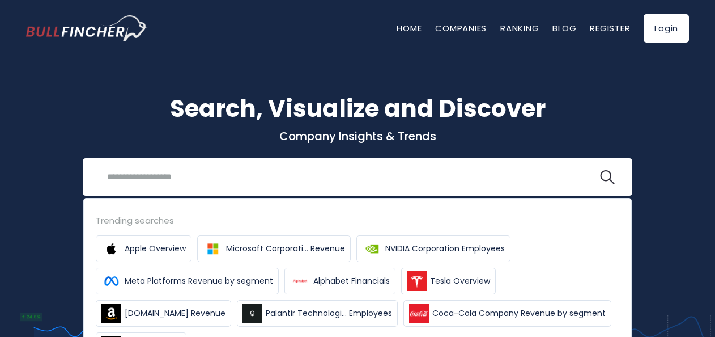 The width and height of the screenshot is (715, 337). Describe the element at coordinates (199, 280) in the screenshot. I see `span: Meta Platforms Revenue by segment` at that location.